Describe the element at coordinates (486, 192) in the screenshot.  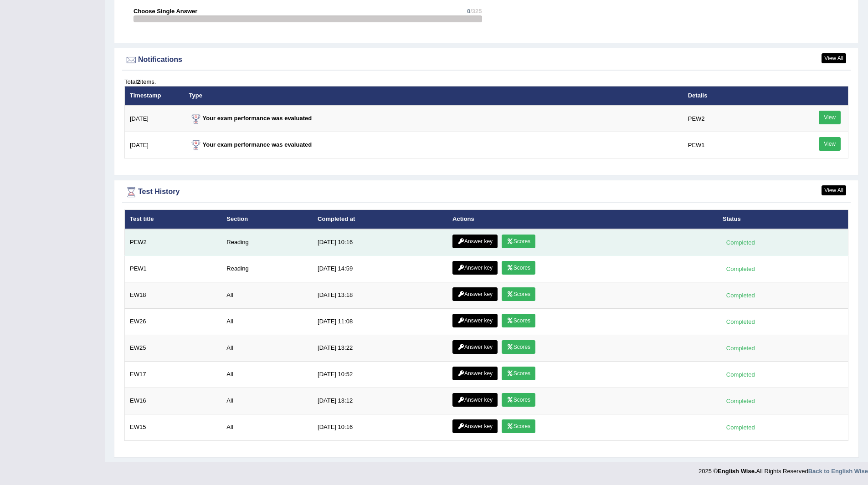
I see `div: Test History` at that location.